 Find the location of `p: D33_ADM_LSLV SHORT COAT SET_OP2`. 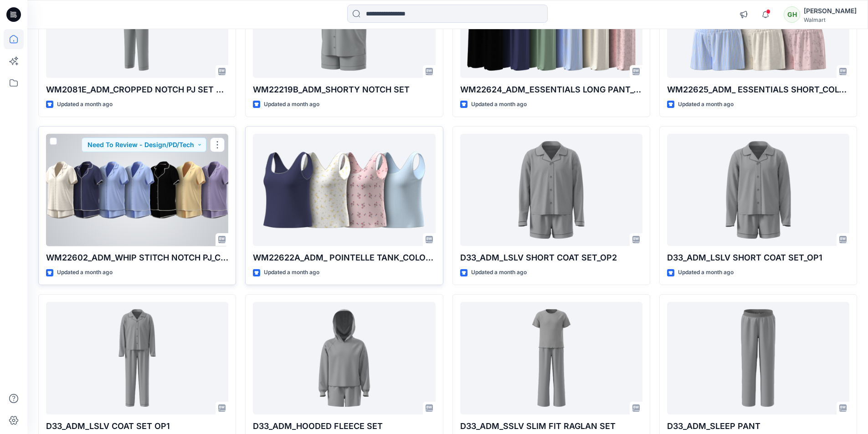

p: D33_ADM_LSLV SHORT COAT SET_OP2 is located at coordinates (551, 258).